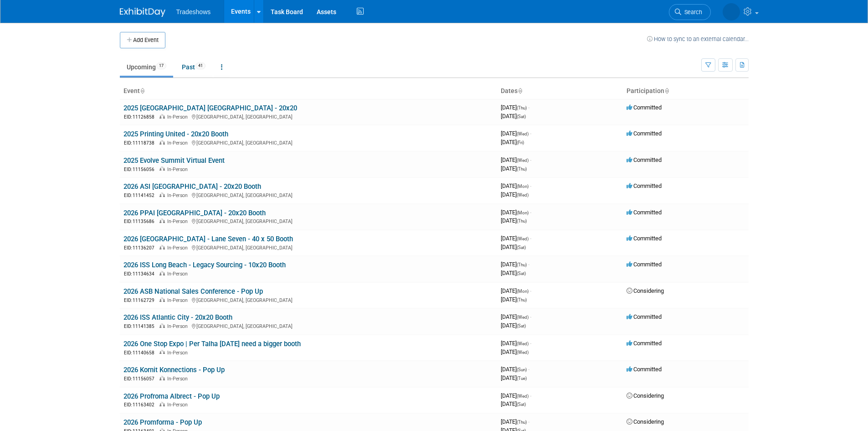 This screenshot has height=431, width=868. Describe the element at coordinates (523, 291) in the screenshot. I see `span: (Mon)` at that location.